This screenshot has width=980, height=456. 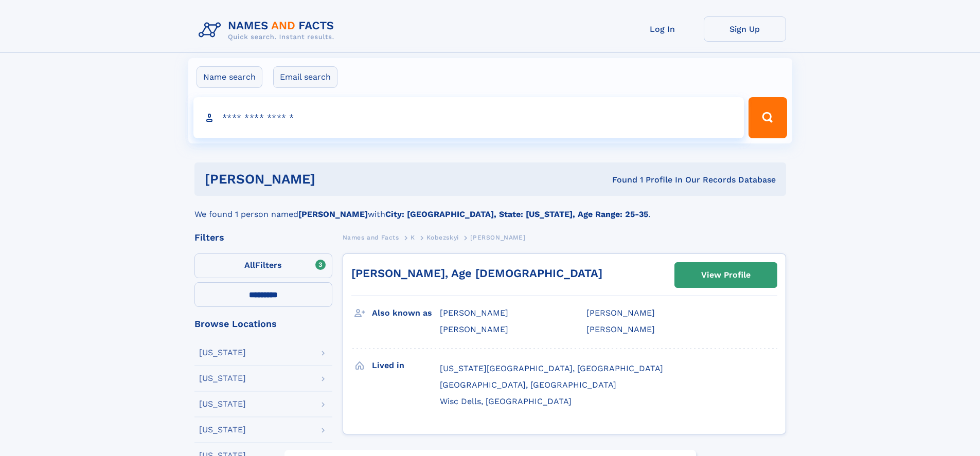 I want to click on label: Filters, so click(x=263, y=266).